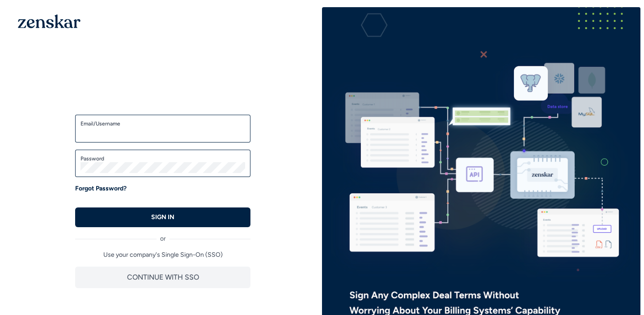 The height and width of the screenshot is (315, 644). I want to click on img: 1OGAJ2xQqyY4LXKgY66KYq0eOWRCkrZdAb3gUhuVAqdWPZE9SRJmCz+oDMSn4zDLXe31Ii730ItAGKgCKgCCgCikA4Av8PJUP..., so click(49, 21).